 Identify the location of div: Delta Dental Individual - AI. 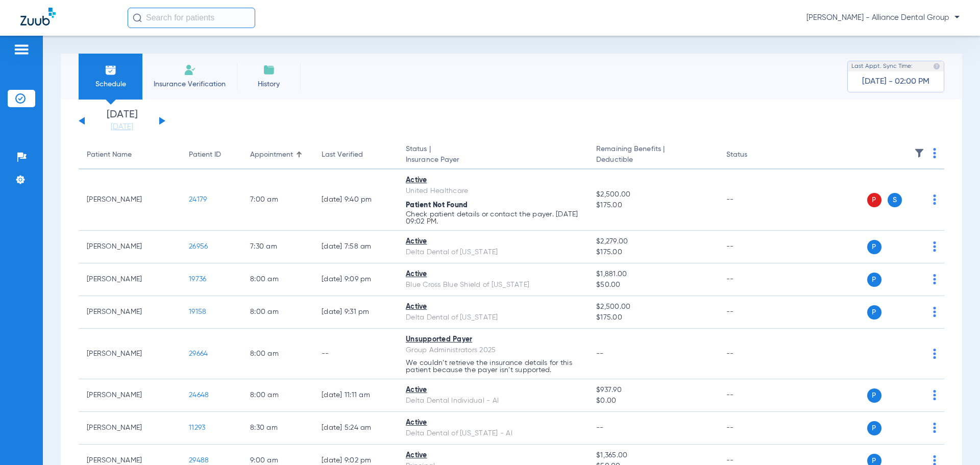
(492, 400).